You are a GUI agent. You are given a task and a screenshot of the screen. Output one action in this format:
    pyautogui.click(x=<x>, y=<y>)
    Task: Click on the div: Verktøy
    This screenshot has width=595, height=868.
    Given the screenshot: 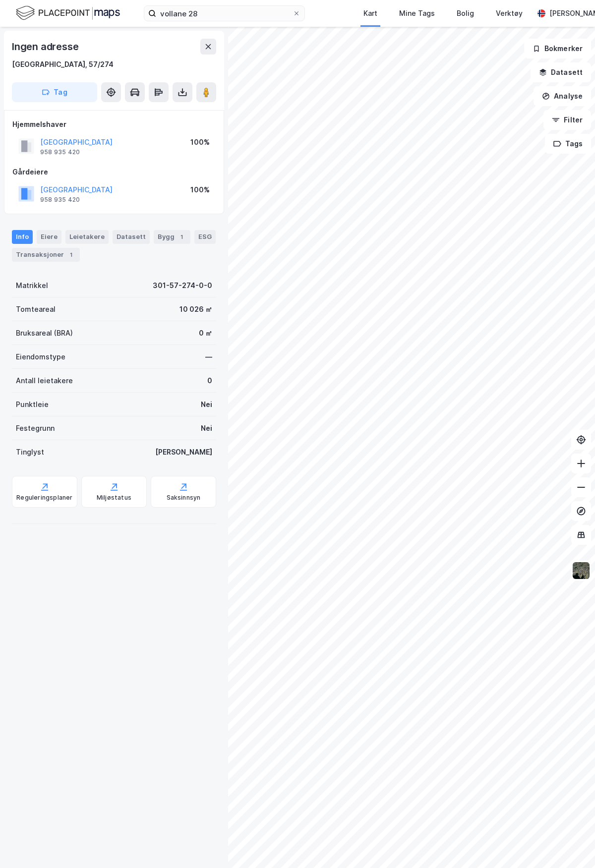 What is the action you would take?
    pyautogui.click(x=509, y=14)
    